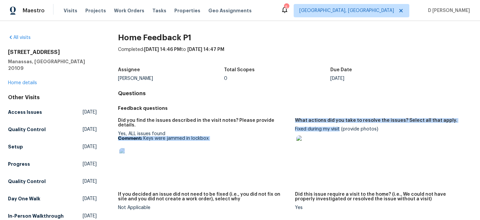 The height and width of the screenshot is (220, 480). I want to click on b: Comment:, so click(130, 139).